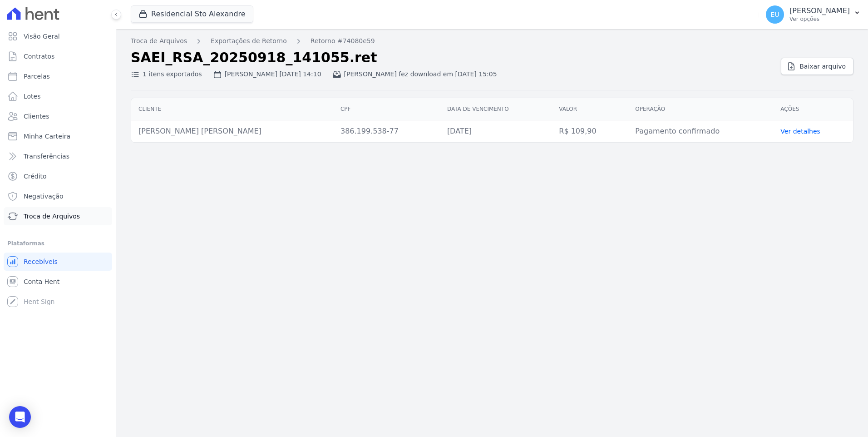 Image resolution: width=868 pixels, height=437 pixels. I want to click on a: Recebíveis, so click(58, 262).